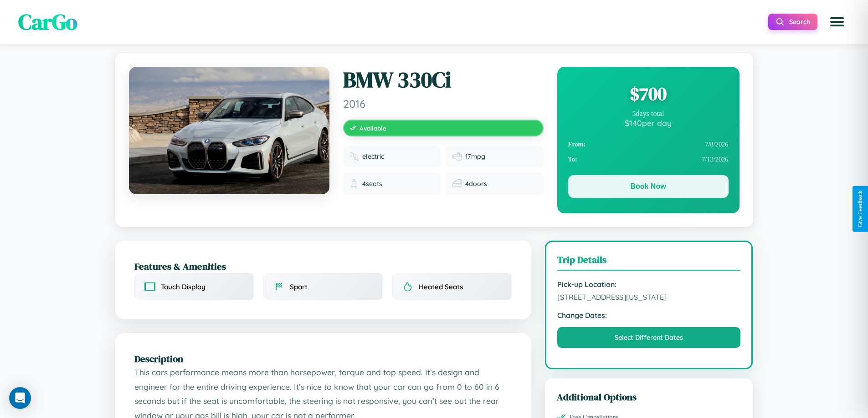  Describe the element at coordinates (649, 338) in the screenshot. I see `button: Select Different Dates` at that location.